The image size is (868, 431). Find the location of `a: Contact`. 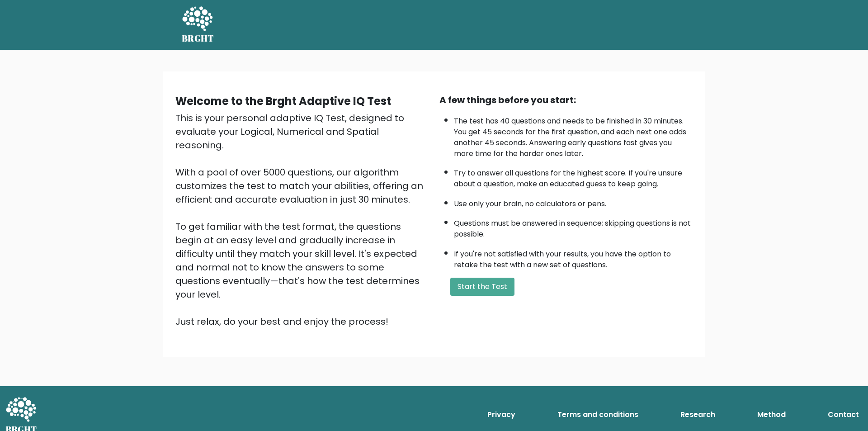

a: Contact is located at coordinates (843, 414).